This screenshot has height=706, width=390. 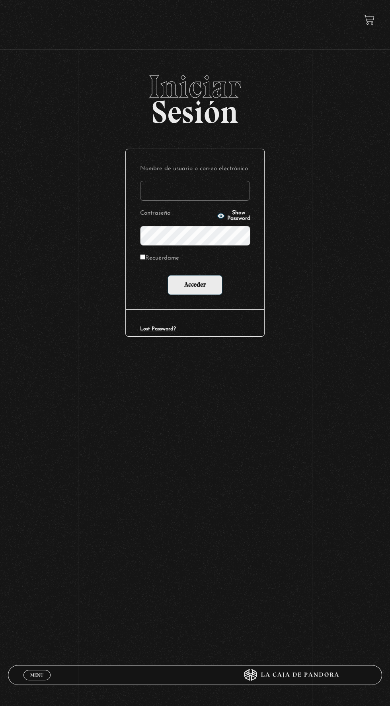 I want to click on button: Show Password, so click(x=233, y=216).